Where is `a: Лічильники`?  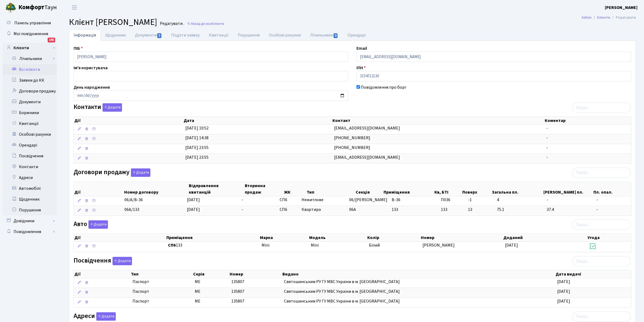
a: Лічильники is located at coordinates (31, 59).